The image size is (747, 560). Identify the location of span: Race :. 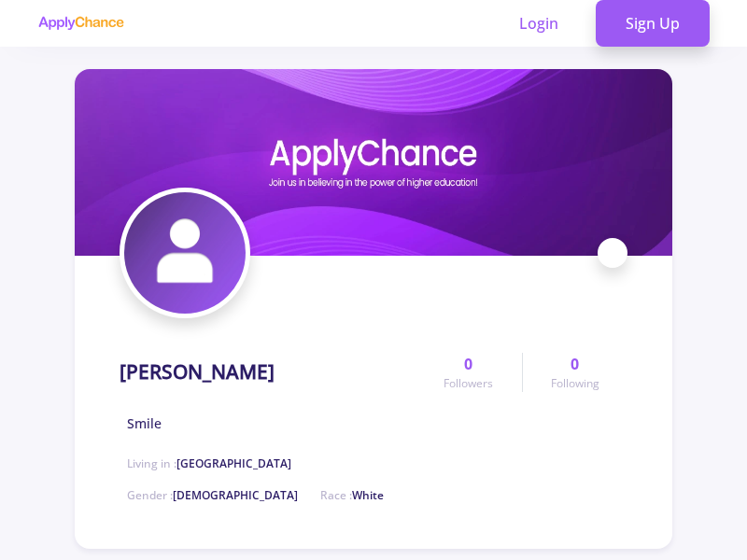
(351, 494).